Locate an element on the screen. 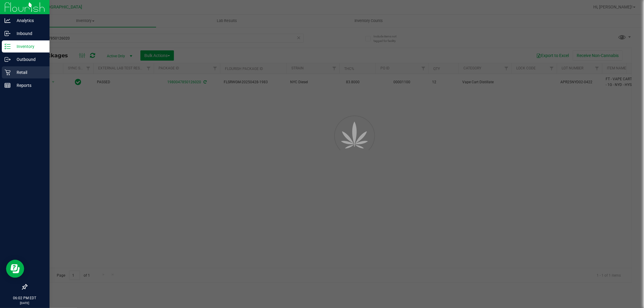 This screenshot has width=644, height=308. p: Outbound is located at coordinates (29, 59).